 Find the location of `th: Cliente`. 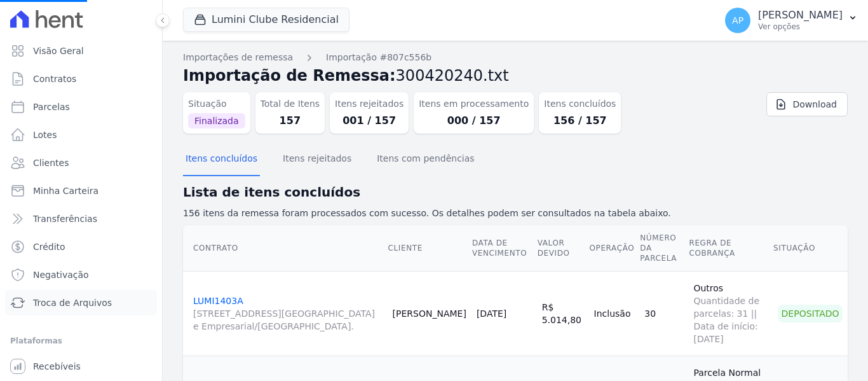

th: Cliente is located at coordinates (429, 248).